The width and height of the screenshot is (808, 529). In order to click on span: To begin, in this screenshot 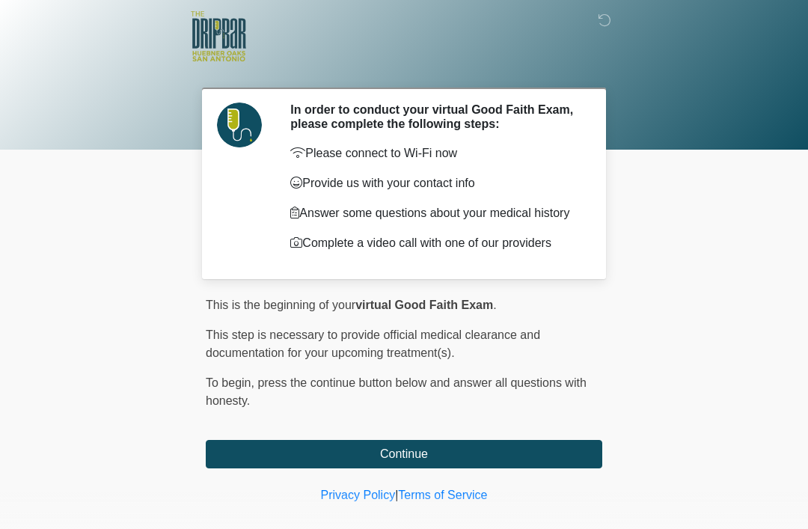, I will do `click(231, 382)`.